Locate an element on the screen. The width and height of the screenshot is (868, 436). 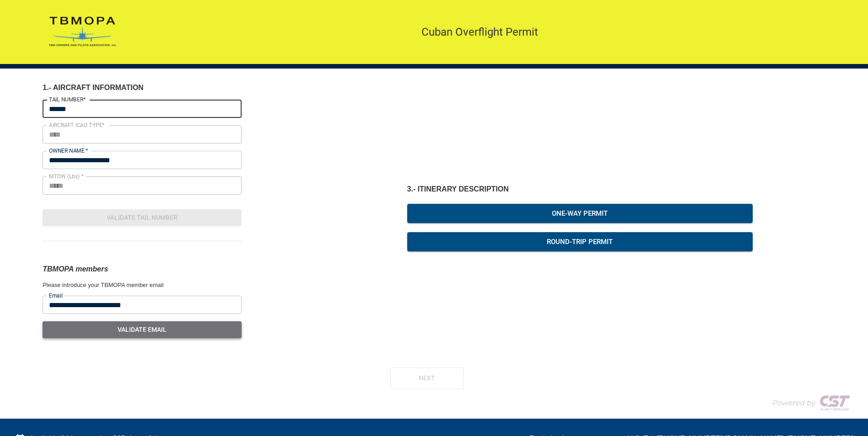
h3: TBMOPA members is located at coordinates (141, 270).